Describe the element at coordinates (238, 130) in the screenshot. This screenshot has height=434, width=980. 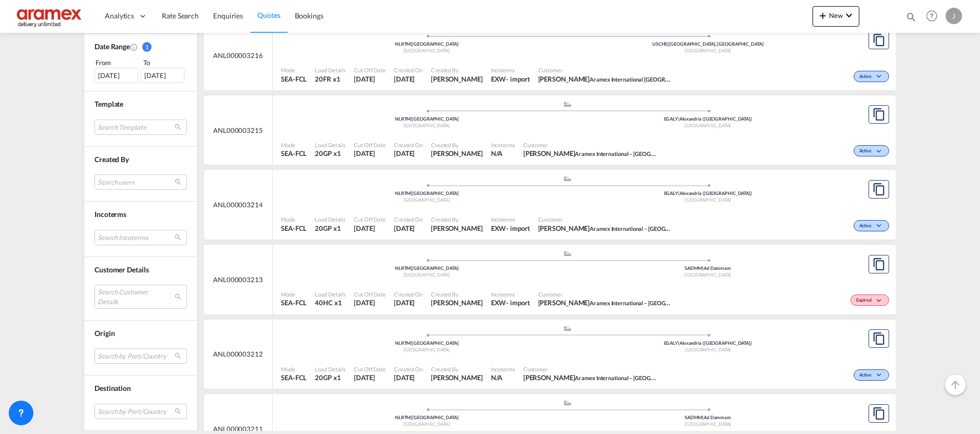
I see `span: ANL000003215` at that location.